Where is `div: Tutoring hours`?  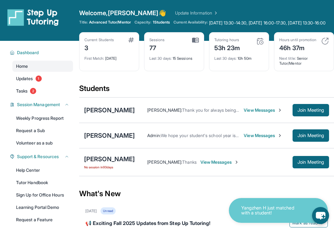
div: Tutoring hours is located at coordinates (227, 40).